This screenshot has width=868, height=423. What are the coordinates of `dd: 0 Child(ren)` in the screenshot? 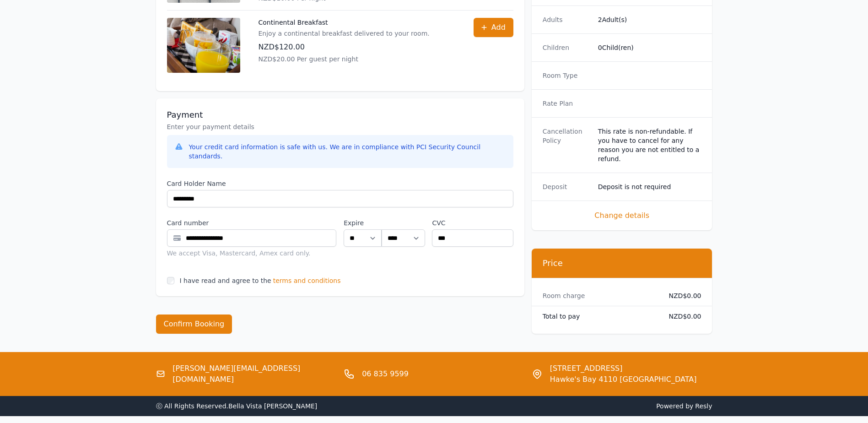 It's located at (649, 48).